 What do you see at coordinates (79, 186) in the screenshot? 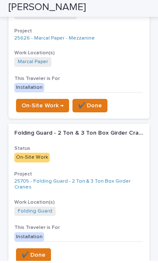
I see `a: 25705 - Folding Guard - 2 Ton & 3 Ton Box Girder Cranes` at bounding box center [79, 186].